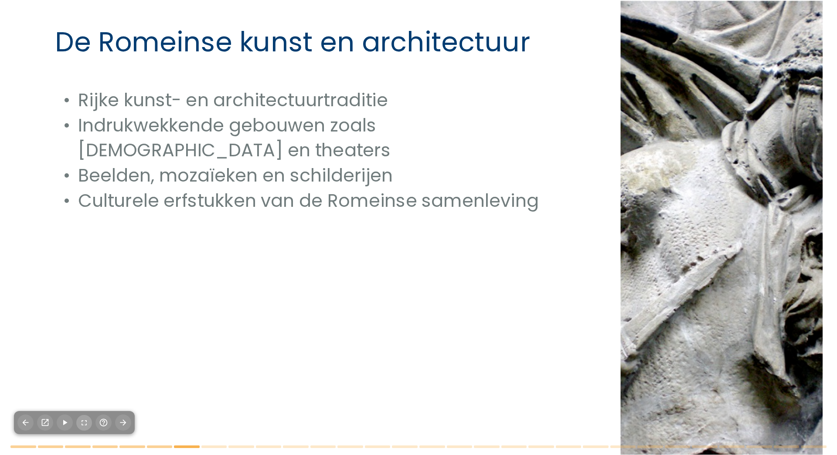  I want to click on p: Rijke kunst- en architectuurtraditie, so click(317, 100).